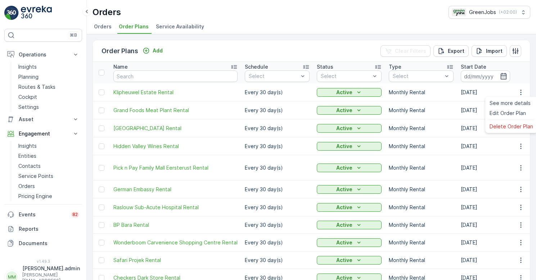 The height and width of the screenshot is (280, 536). I want to click on a: Hidden Valley Wines Rental, so click(175, 147).